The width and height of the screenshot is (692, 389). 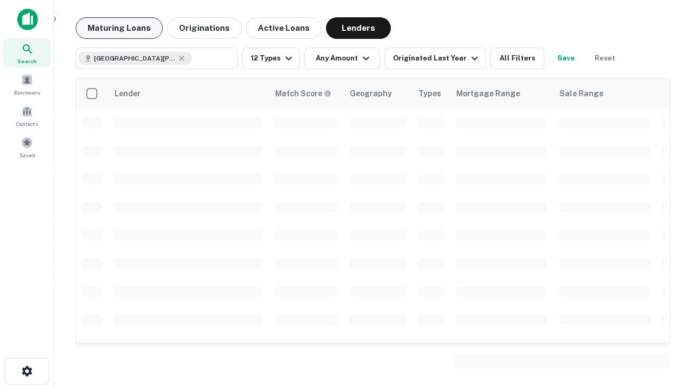 I want to click on a: Saved, so click(x=27, y=147).